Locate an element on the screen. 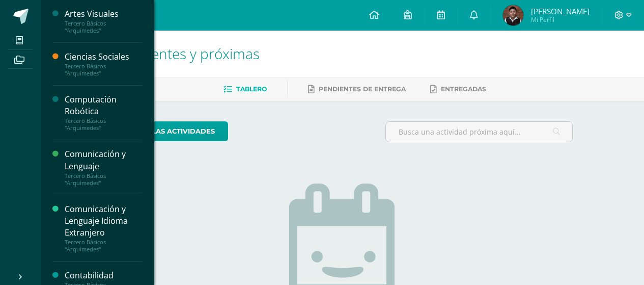 This screenshot has height=285, width=644. a: todas las Actividades is located at coordinates (170, 131).